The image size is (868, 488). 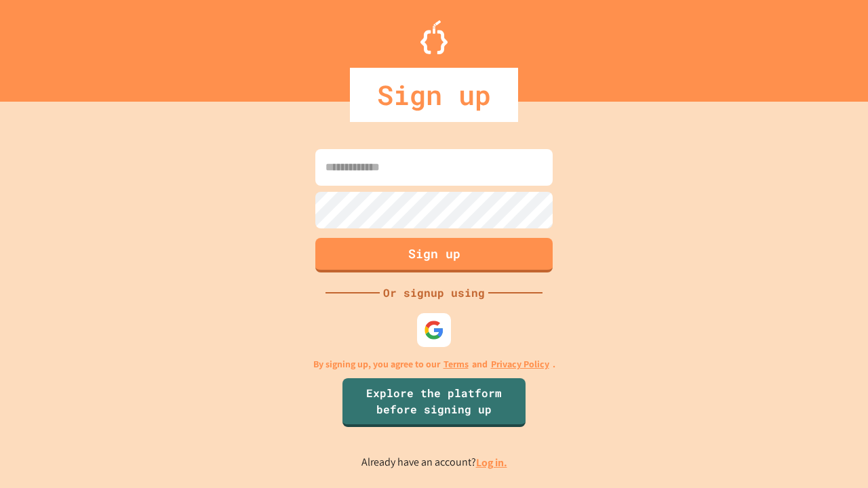 What do you see at coordinates (434, 462) in the screenshot?
I see `p: Already have an account?` at bounding box center [434, 462].